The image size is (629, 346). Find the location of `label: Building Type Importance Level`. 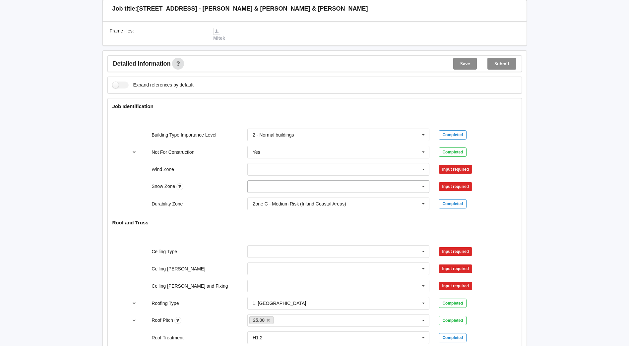

label: Building Type Importance Level is located at coordinates (184, 135).